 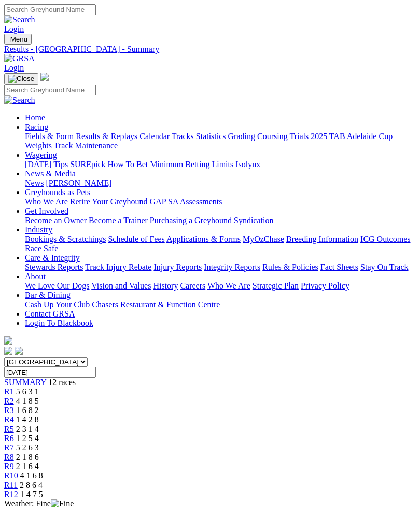 I want to click on a: Vision and Values, so click(x=121, y=286).